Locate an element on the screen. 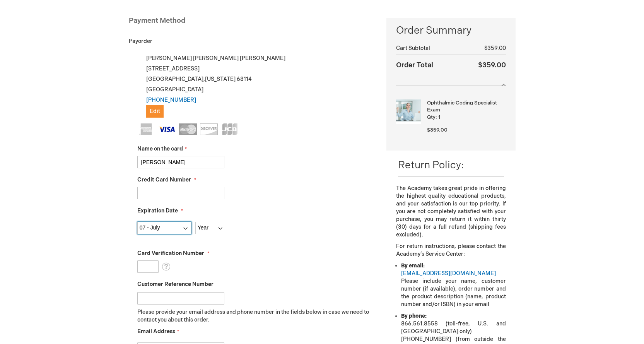  button: Edit is located at coordinates (154, 111).